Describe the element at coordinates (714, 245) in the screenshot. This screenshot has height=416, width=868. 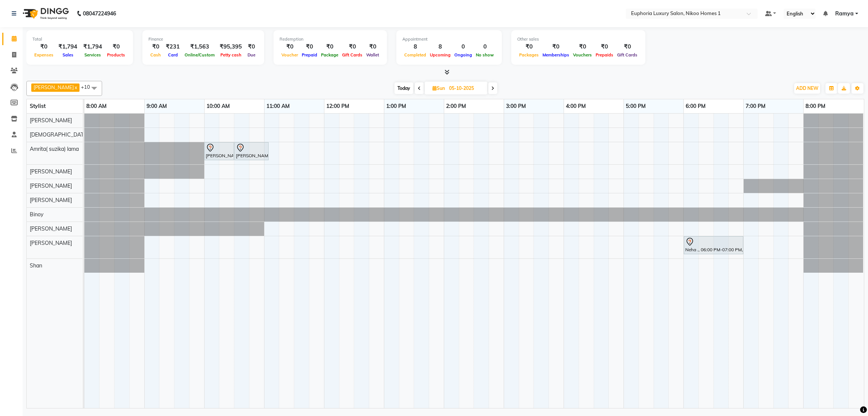
I see `div: Neha ., 06:00 PM-07:00 PM, EP-Color My Root KP` at that location.